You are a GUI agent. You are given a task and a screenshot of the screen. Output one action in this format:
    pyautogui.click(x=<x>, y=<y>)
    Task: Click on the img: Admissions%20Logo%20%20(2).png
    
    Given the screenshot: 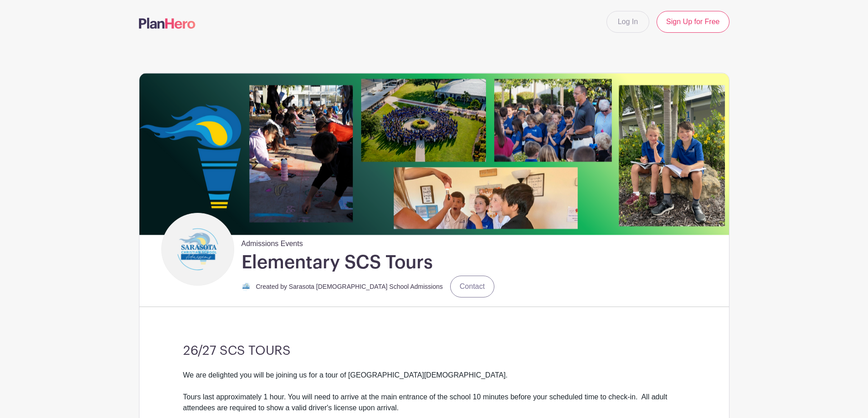 What is the action you would take?
    pyautogui.click(x=198, y=250)
    